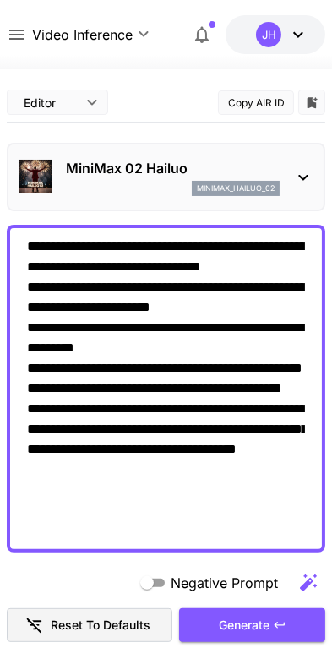 This screenshot has width=332, height=648. What do you see at coordinates (50, 102) in the screenshot?
I see `span: Editor` at bounding box center [50, 102].